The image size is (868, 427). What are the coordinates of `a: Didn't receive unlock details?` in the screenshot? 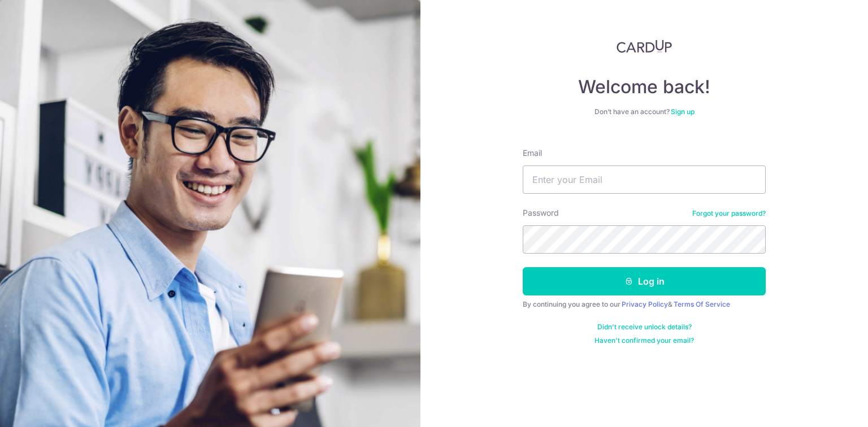 It's located at (644, 327).